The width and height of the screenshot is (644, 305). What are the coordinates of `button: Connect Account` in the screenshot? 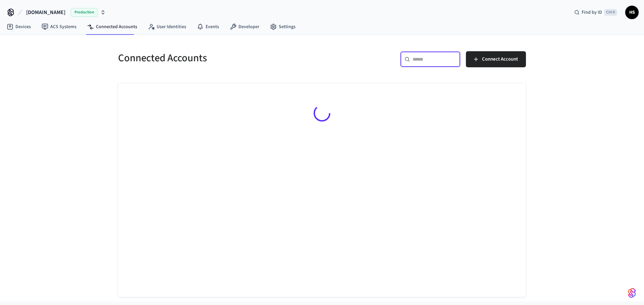 It's located at (495, 59).